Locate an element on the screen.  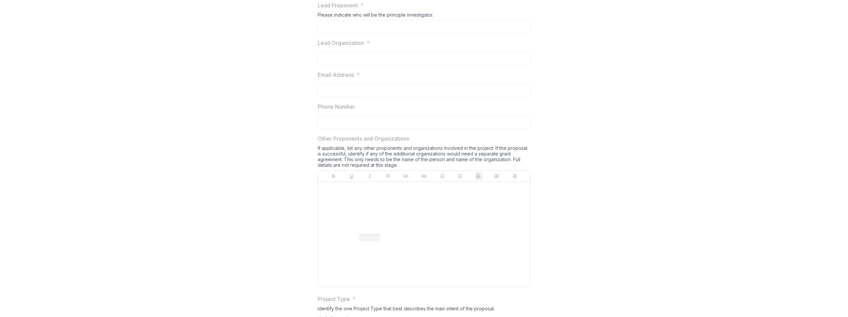
button: Align Right is located at coordinates (515, 176).